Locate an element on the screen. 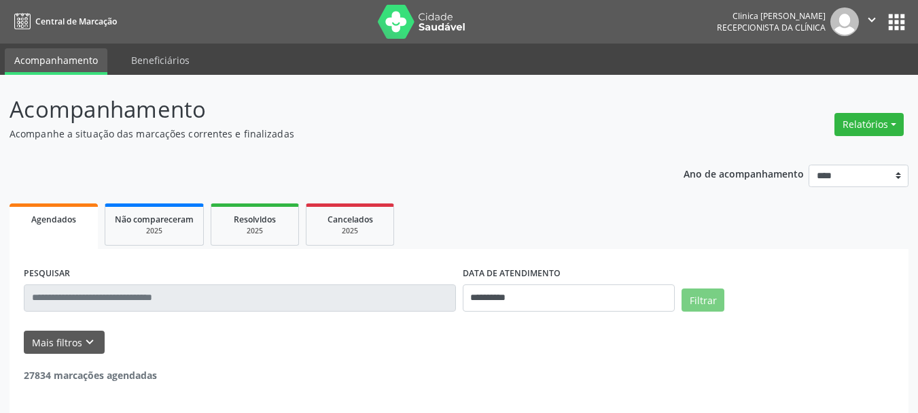 Image resolution: width=918 pixels, height=413 pixels. p: Acompanhe a situação das marcações correntes e finalizadas is located at coordinates (324, 133).